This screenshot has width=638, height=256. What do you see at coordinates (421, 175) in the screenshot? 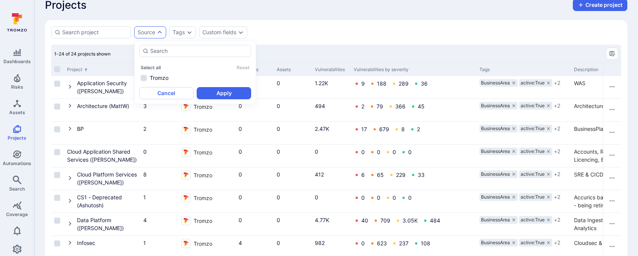
I see `a: 33` at bounding box center [421, 175].